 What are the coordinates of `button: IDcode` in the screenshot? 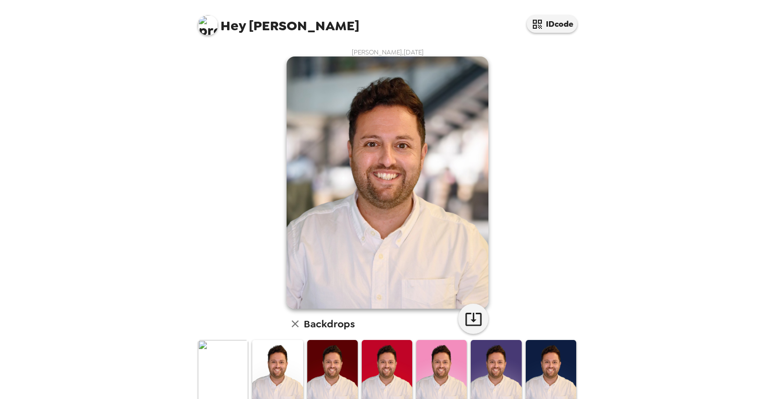 It's located at (552, 24).